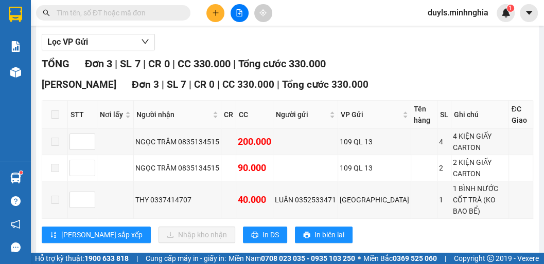 The image size is (544, 264). Describe the element at coordinates (480, 115) in the screenshot. I see `th: Ghi chú` at that location.